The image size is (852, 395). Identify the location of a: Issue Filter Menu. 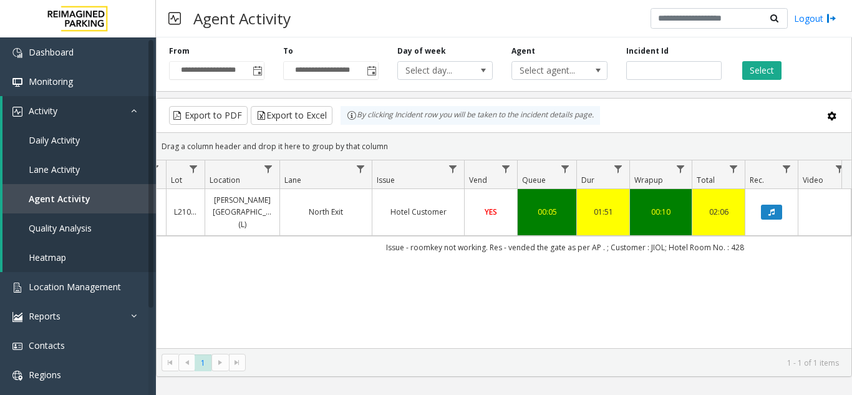
(453, 168).